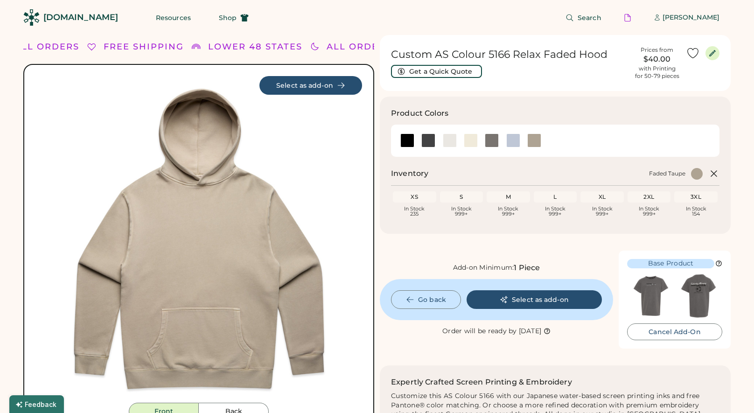 The height and width of the screenshot is (413, 754). Describe the element at coordinates (199, 239) in the screenshot. I see `img: 5166 - Faded Taupe Front Image` at that location.